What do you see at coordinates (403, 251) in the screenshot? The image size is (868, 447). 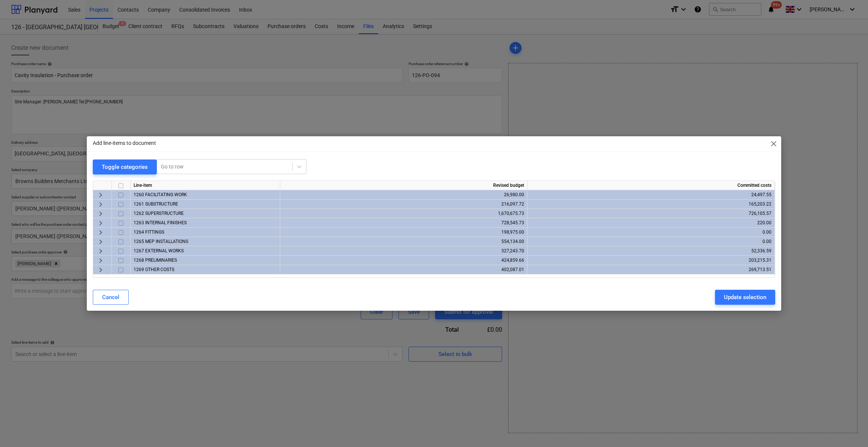 I see `div: 327,243.70` at bounding box center [403, 251].